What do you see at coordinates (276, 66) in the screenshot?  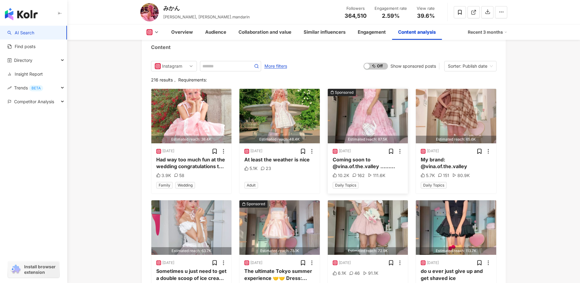 I see `span: More filters` at bounding box center [276, 66].